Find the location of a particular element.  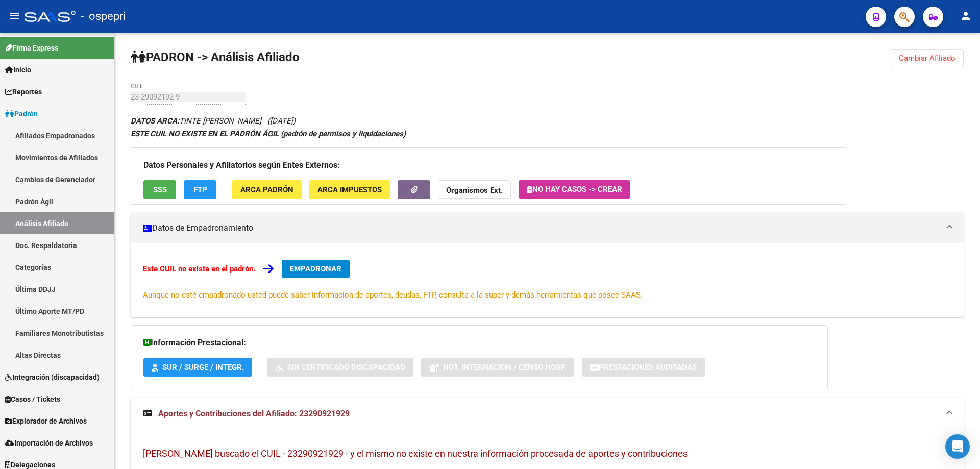

button: SUR / SURGE / INTEGR. is located at coordinates (198, 367).